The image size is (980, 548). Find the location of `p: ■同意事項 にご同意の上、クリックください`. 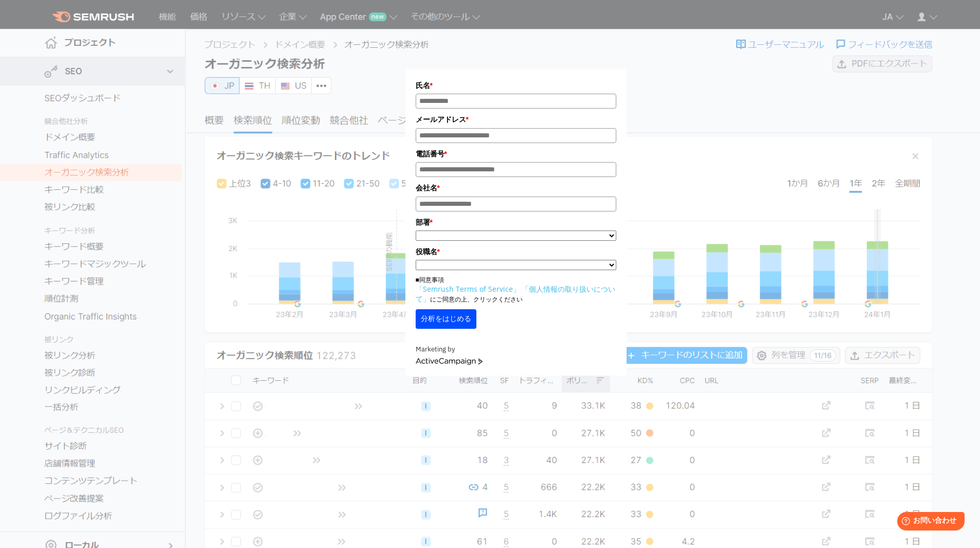

p: ■同意事項 にご同意の上、クリックください is located at coordinates (516, 290).